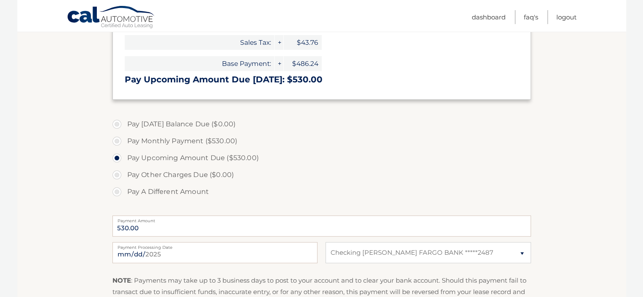 The width and height of the screenshot is (643, 297). Describe the element at coordinates (111, 18) in the screenshot. I see `a: Cal Automotive` at that location.